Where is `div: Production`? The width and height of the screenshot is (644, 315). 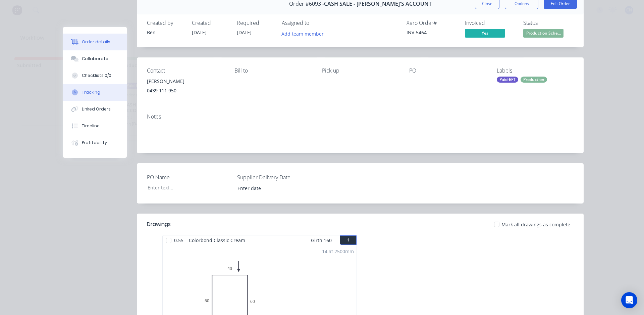
div: Production is located at coordinates (534, 79).